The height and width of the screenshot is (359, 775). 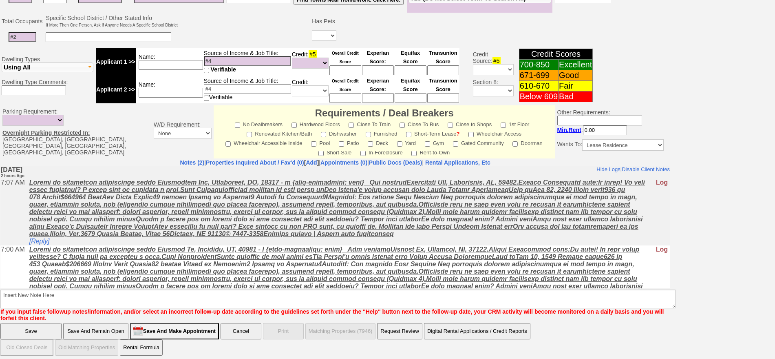 I want to click on input: #2, so click(x=22, y=37).